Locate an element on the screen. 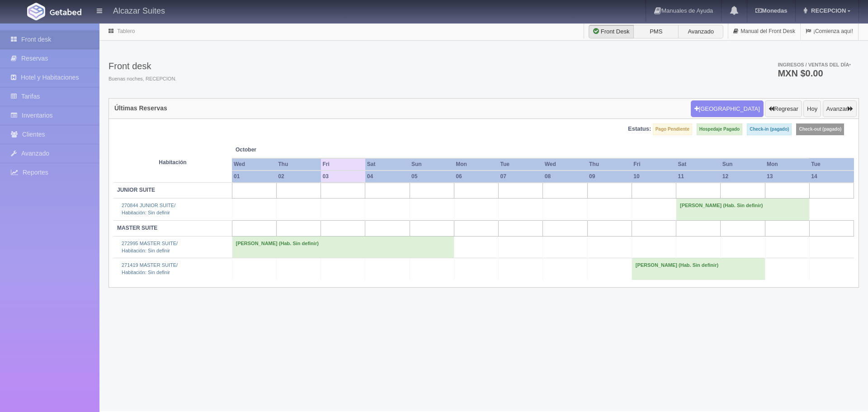 This screenshot has width=868, height=412. a: 272995 MASTER SUITE/Habitación: Sin definir is located at coordinates (149, 247).